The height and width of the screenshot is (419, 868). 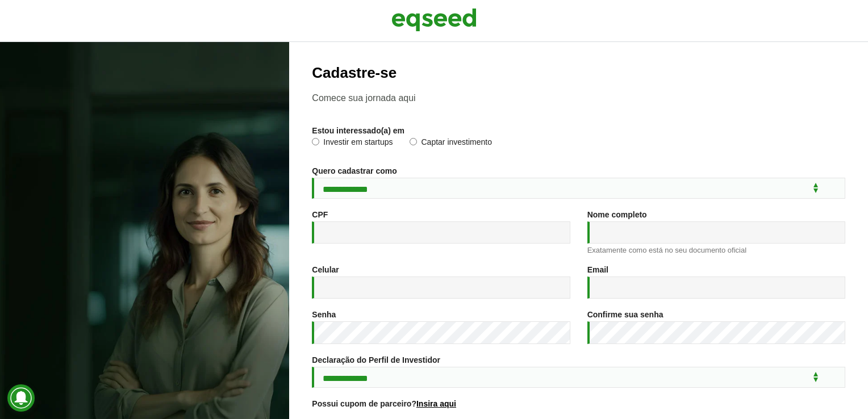 I want to click on label: Declaração do Perfil de Investidor, so click(x=376, y=360).